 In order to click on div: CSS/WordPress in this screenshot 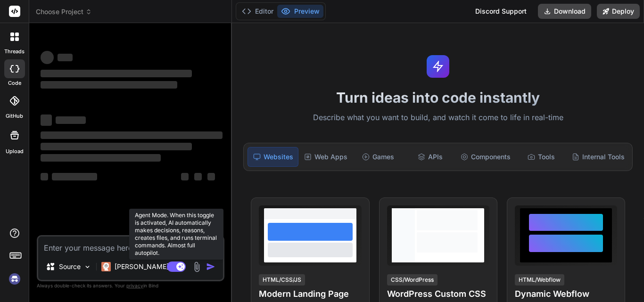, I will do `click(412, 280)`.